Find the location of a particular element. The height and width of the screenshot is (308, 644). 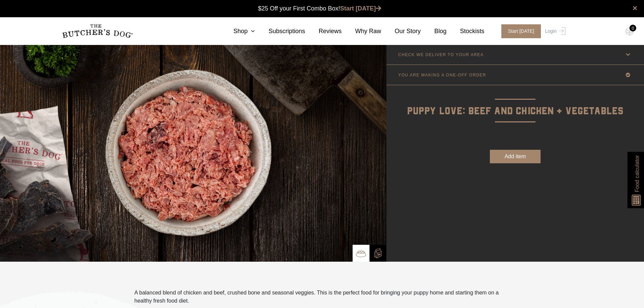

button: Add item is located at coordinates (515, 157).